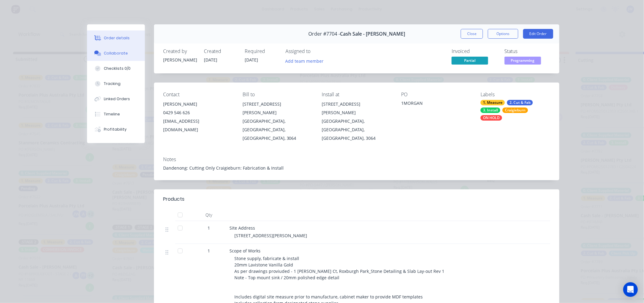 This screenshot has width=644, height=303. What do you see at coordinates (116, 84) in the screenshot?
I see `button: Tracking` at bounding box center [116, 84].